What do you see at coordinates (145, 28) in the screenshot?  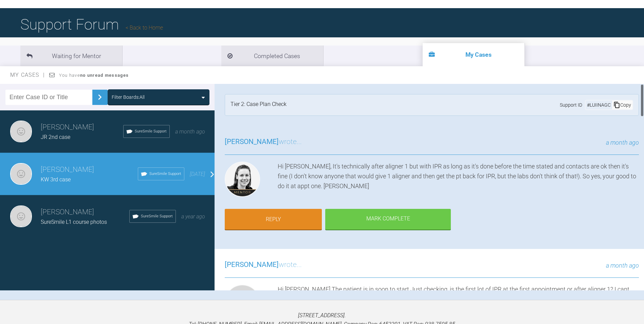 I see `a: Back to Home` at bounding box center [145, 28].